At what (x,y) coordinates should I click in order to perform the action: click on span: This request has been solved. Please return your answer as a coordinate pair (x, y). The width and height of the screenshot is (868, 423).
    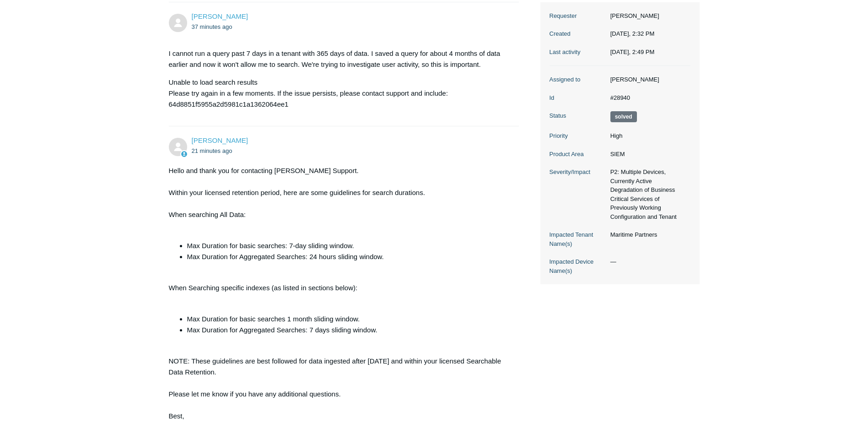
    Looking at the image, I should click on (624, 117).